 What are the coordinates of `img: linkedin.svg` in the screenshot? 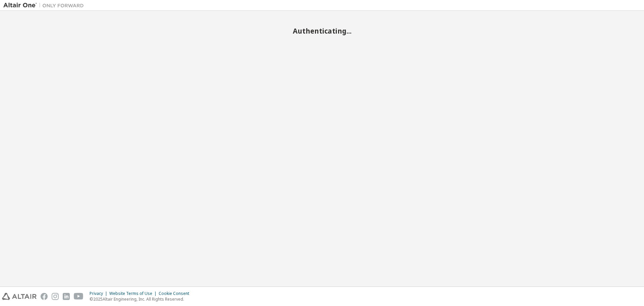 It's located at (66, 296).